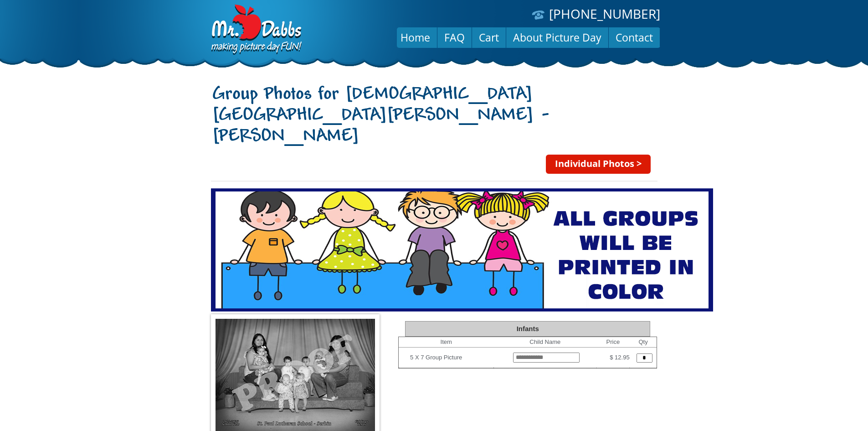  I want to click on th: Price, so click(612, 342).